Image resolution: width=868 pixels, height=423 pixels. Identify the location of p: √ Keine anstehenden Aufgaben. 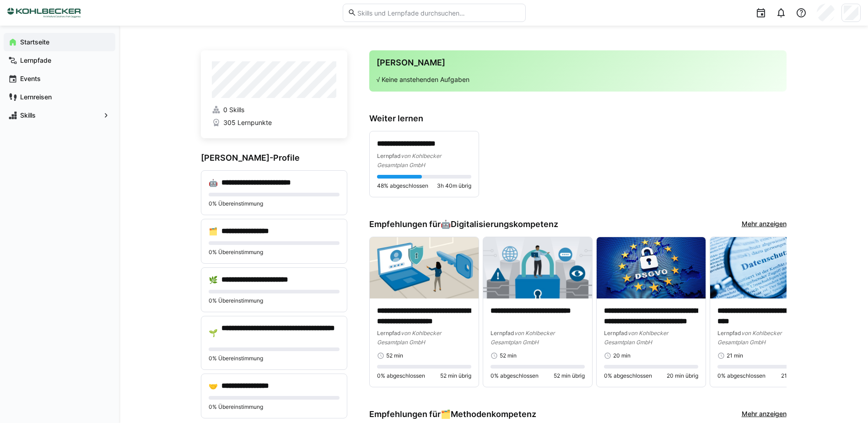
(578, 79).